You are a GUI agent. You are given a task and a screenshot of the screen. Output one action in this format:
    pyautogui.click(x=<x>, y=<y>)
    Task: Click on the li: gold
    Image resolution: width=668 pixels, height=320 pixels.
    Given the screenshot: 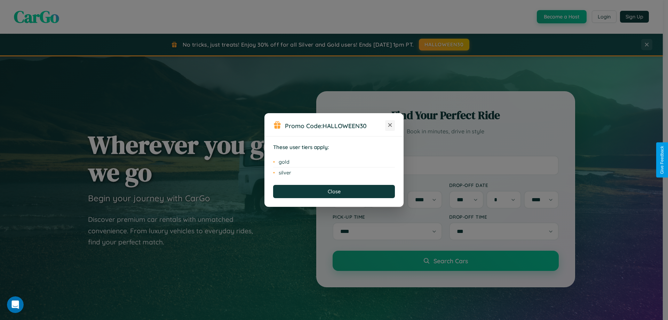 What is the action you would take?
    pyautogui.click(x=334, y=162)
    